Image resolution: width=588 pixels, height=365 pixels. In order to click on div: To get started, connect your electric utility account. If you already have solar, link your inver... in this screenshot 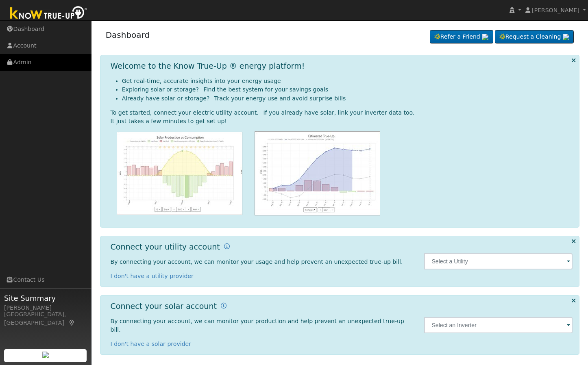, I will do `click(342, 112)`.